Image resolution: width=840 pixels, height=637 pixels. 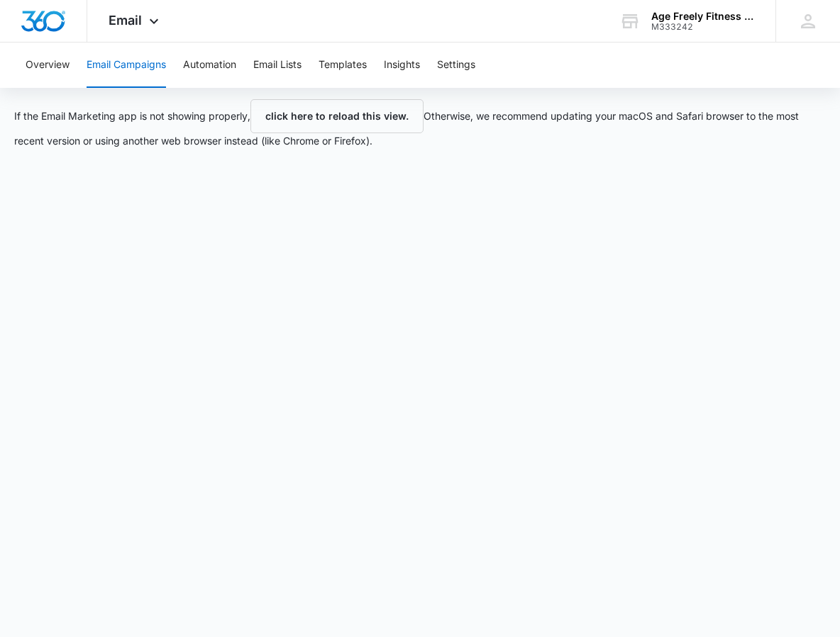 I want to click on button: click here to reload this view., so click(x=336, y=116).